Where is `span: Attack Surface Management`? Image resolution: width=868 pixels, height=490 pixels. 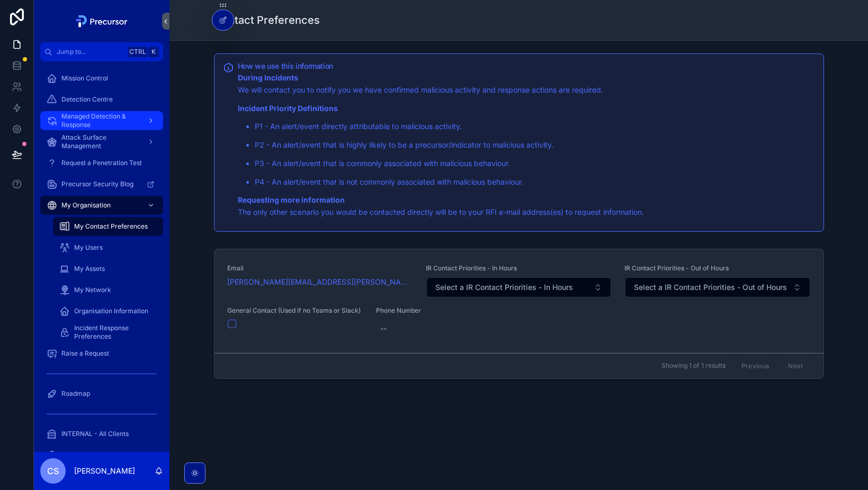 span: Attack Surface Management is located at coordinates (100, 142).